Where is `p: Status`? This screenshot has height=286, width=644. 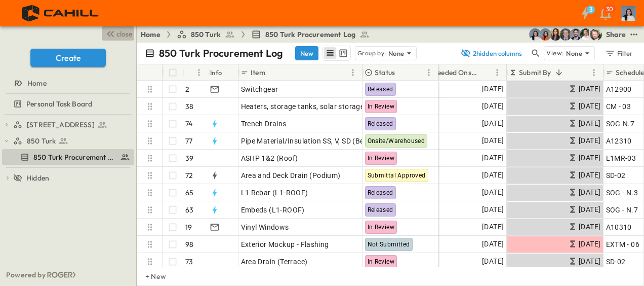 p: Status is located at coordinates (385, 72).